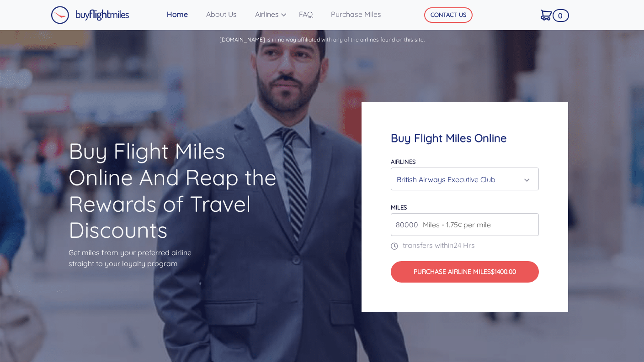 The height and width of the screenshot is (362, 644). Describe the element at coordinates (175, 258) in the screenshot. I see `p: Get miles from your preferred airline straight to your loyalty program` at that location.